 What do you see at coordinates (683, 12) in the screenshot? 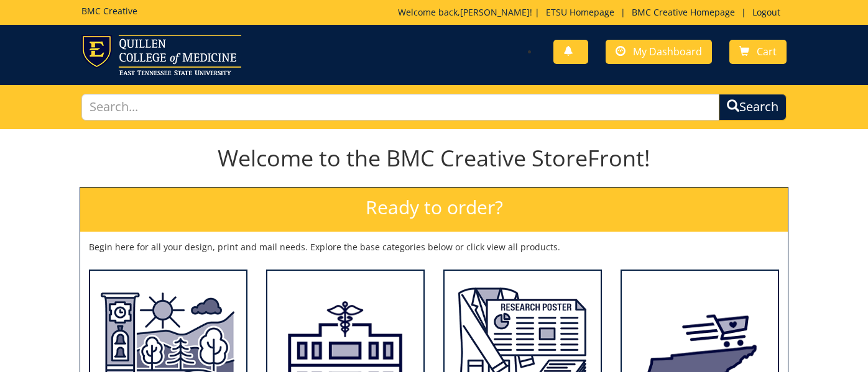
I see `a: BMC Creative Homepage` at bounding box center [683, 12].